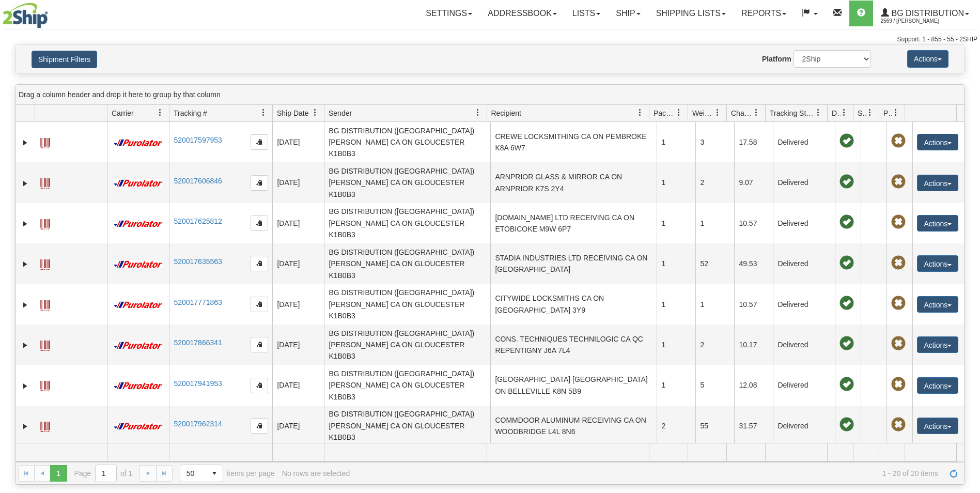 The image size is (980, 493). Describe the element at coordinates (862, 113) in the screenshot. I see `span: Shipment Issues` at that location.